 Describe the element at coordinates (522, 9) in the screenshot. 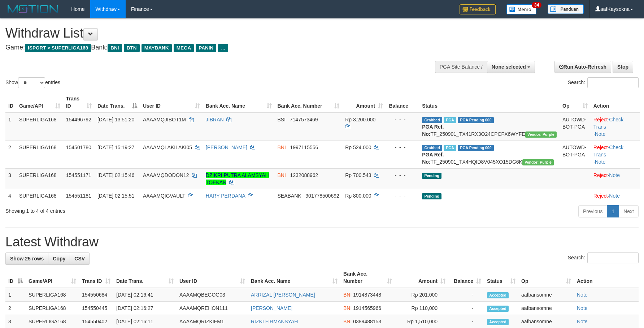

I see `img: Button%20Memo.svg` at that location.